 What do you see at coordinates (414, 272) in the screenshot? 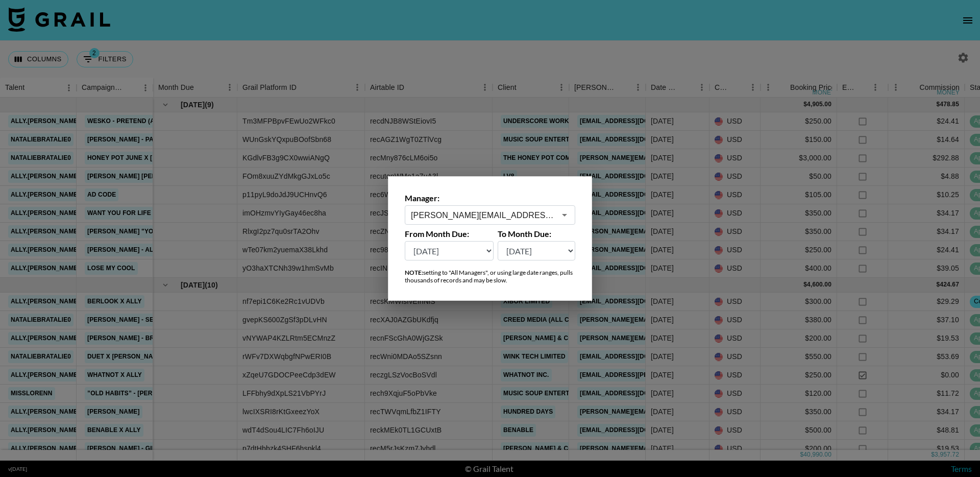
I see `strong: NOTE:` at bounding box center [414, 272].